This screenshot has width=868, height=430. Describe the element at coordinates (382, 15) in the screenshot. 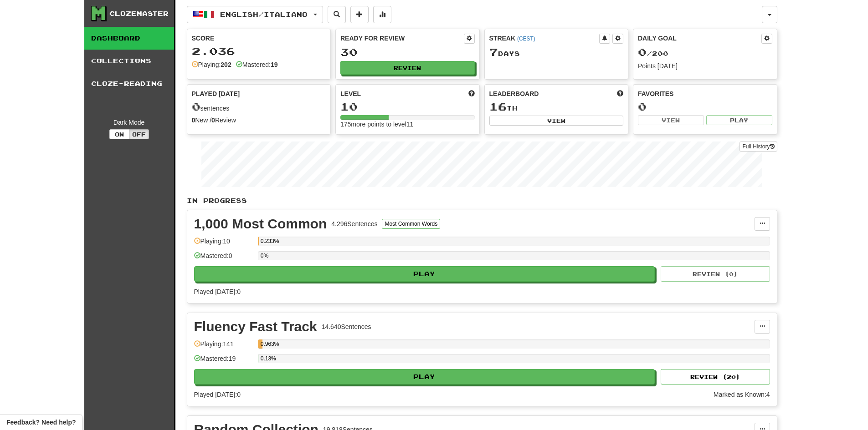

I see `button: More stats` at that location.